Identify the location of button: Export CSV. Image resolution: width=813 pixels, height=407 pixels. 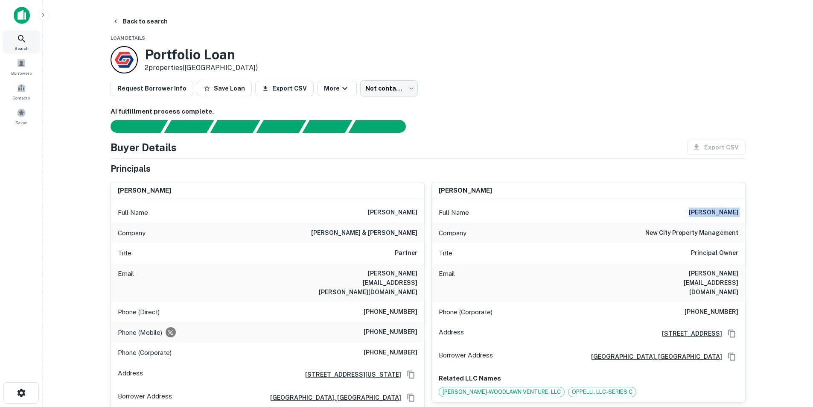
(284, 88).